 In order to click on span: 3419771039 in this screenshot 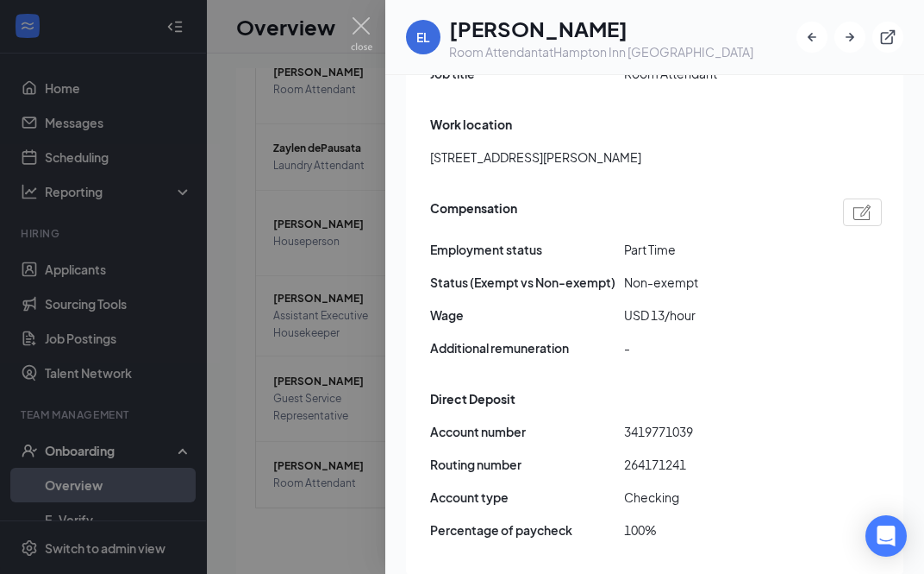, I will do `click(721, 431)`.